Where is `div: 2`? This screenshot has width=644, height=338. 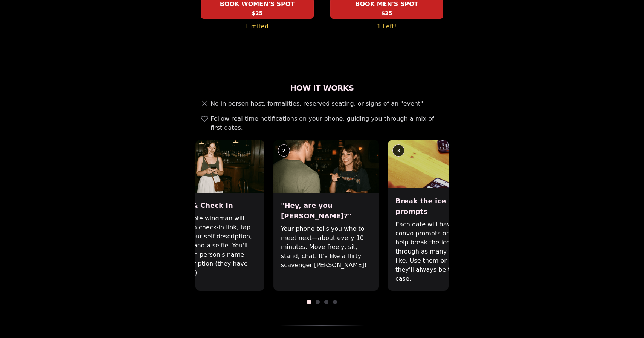
div: 2 is located at coordinates (284, 150).